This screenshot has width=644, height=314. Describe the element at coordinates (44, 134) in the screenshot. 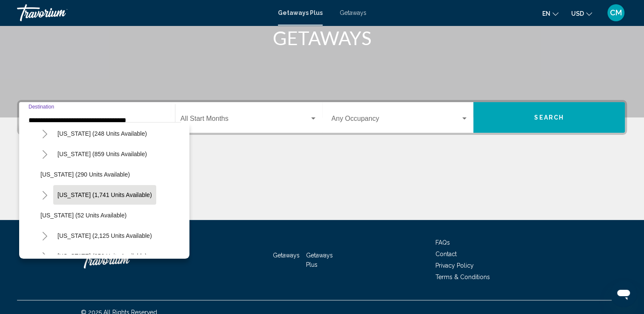

I see `button: Toggle New York (248 units available)` at that location.